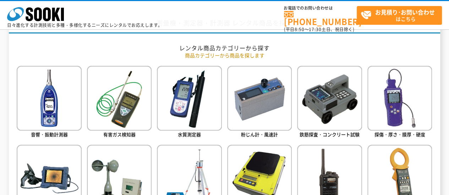  What do you see at coordinates (319, 29) in the screenshot?
I see `span: (平日 ～ 土日、祝日除く)` at bounding box center [319, 29].